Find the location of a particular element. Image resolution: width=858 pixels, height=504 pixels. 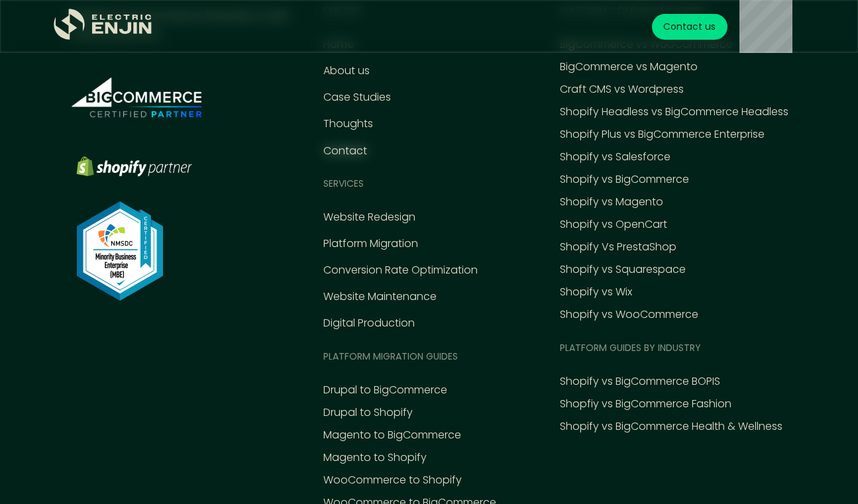

div: Shopify vs BigCommerce BOPIS is located at coordinates (640, 382).